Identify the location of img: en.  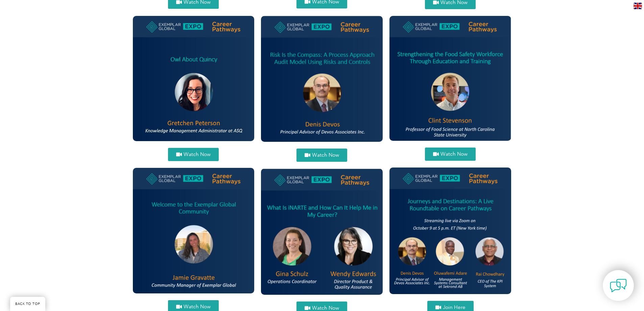
(637, 6).